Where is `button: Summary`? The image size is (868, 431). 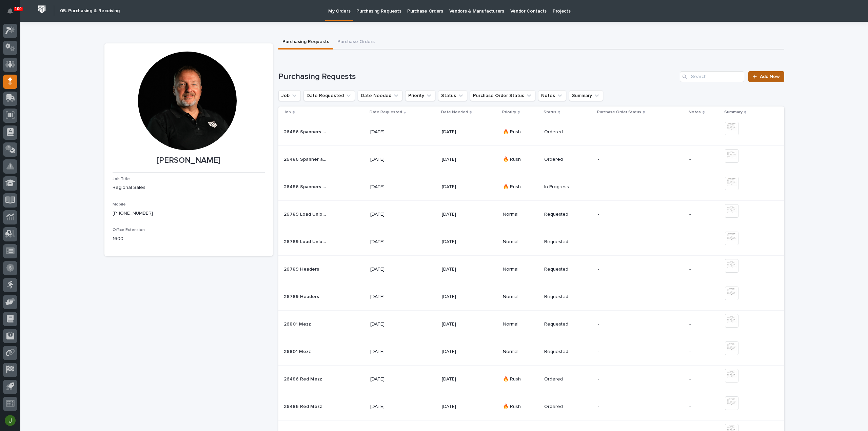 button: Summary is located at coordinates (586, 95).